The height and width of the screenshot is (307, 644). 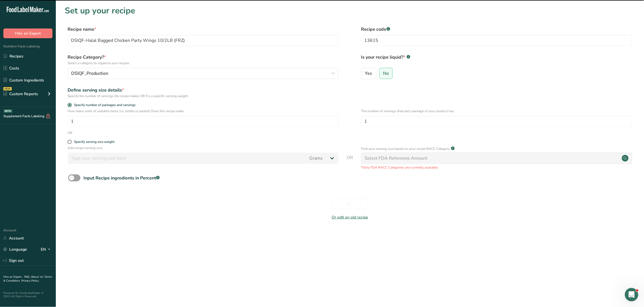 What do you see at coordinates (70, 133) in the screenshot?
I see `div: OR` at bounding box center [70, 133].